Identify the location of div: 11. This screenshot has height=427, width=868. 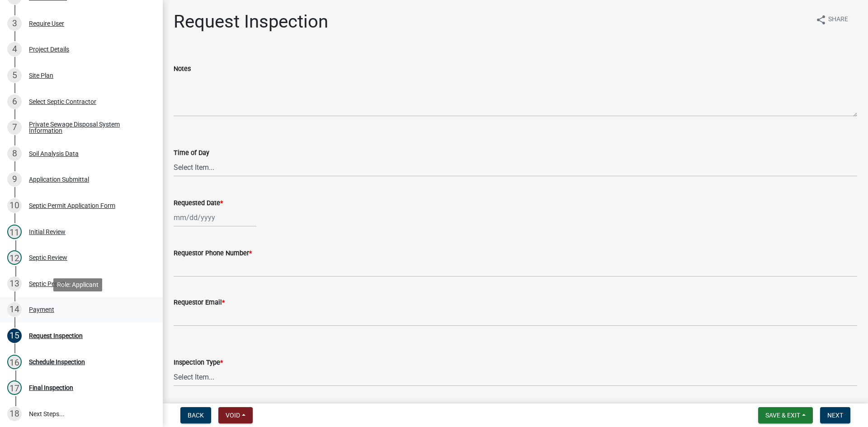
(15, 232).